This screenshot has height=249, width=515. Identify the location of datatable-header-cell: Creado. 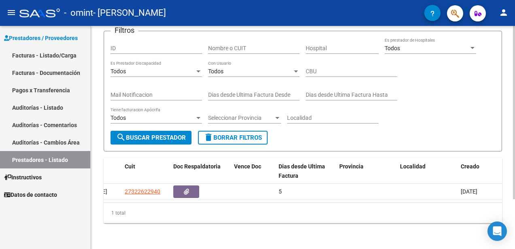
(480, 171).